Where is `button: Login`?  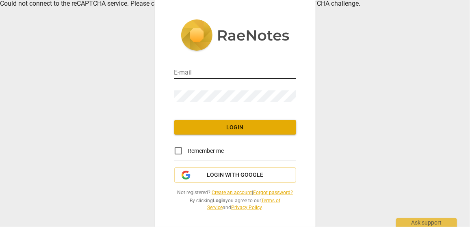 button: Login is located at coordinates (235, 127).